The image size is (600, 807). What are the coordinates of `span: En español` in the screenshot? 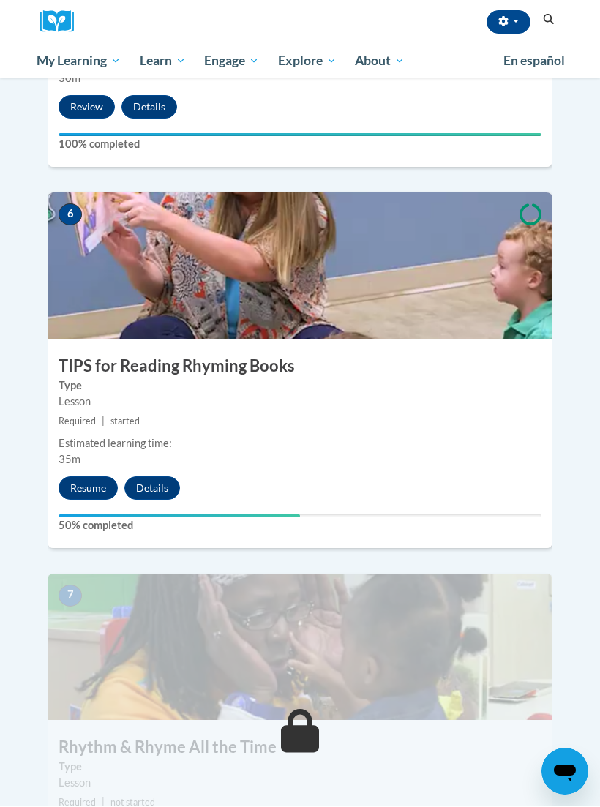 It's located at (534, 61).